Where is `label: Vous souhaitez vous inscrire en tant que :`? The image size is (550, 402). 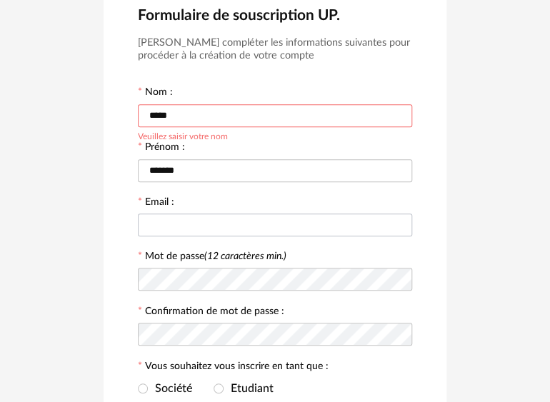 label: Vous souhaitez vous inscrire en tant que : is located at coordinates (233, 368).